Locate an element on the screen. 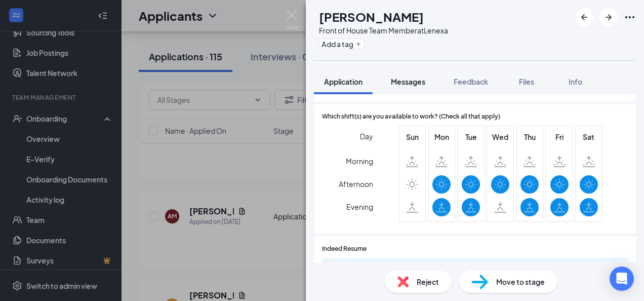  span: Move to stage is located at coordinates (520, 282).